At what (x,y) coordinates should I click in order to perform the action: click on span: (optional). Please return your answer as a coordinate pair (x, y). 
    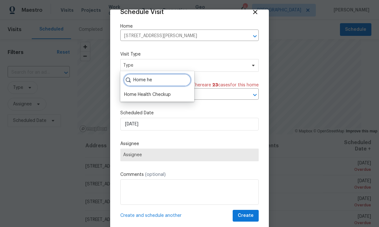
    Looking at the image, I should click on (155, 174).